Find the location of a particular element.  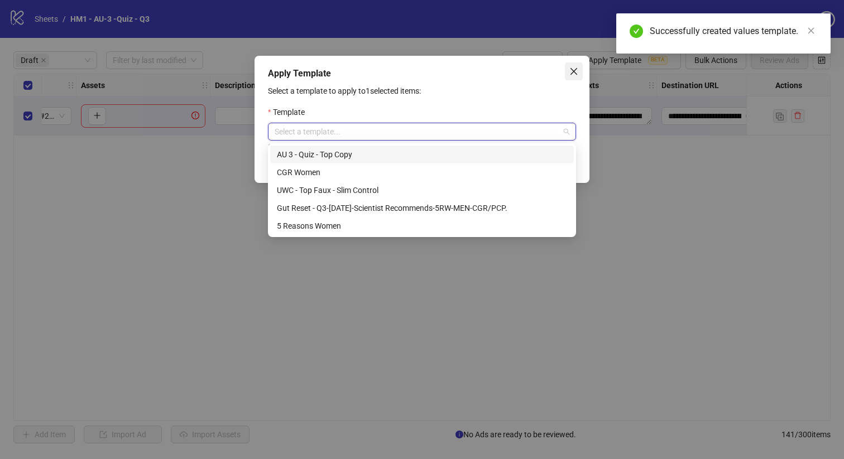

div: Gut Reset - Q3-07-JUL-2025-Scientist Recommends-5RW-MEN-CGR/PCP. is located at coordinates (422, 208).